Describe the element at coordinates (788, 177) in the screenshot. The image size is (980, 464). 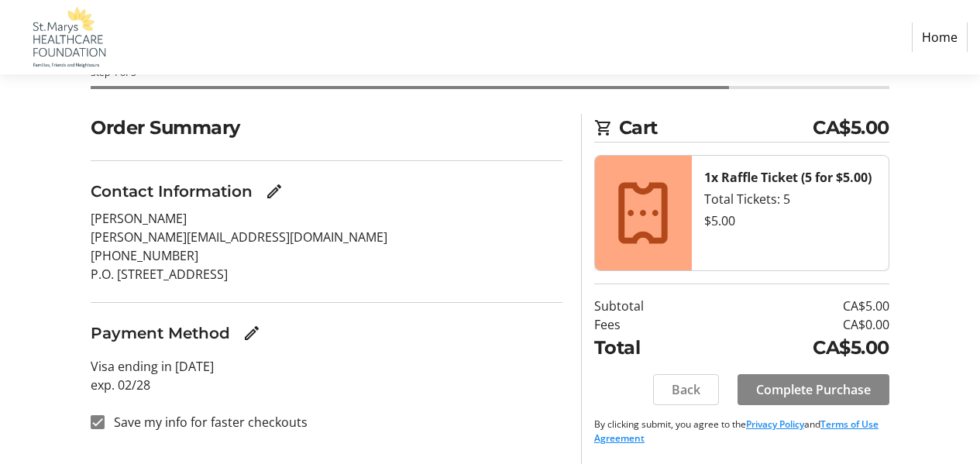
I see `strong: 1x Raffle Ticket (5 for $5.00)` at that location.